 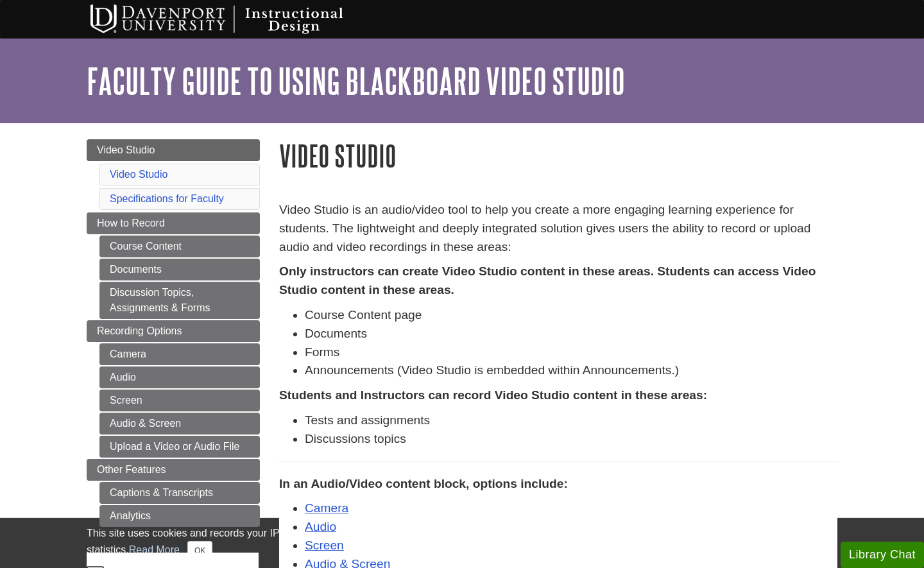 What do you see at coordinates (173, 331) in the screenshot?
I see `a: Recording Options` at bounding box center [173, 331].